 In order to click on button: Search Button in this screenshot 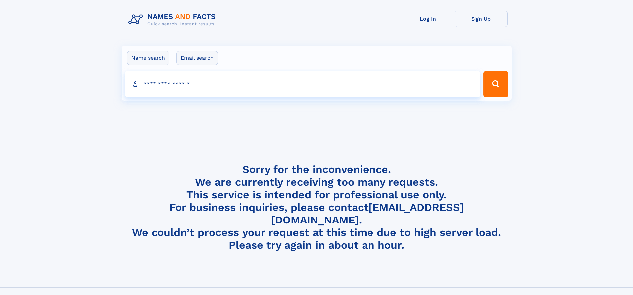, I will do `click(496, 84)`.